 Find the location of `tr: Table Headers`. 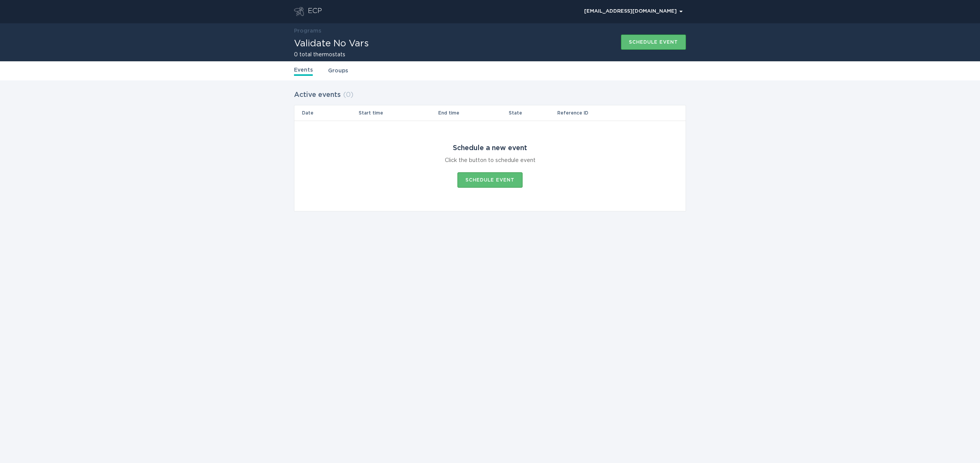

tr: Table Headers is located at coordinates (490, 113).